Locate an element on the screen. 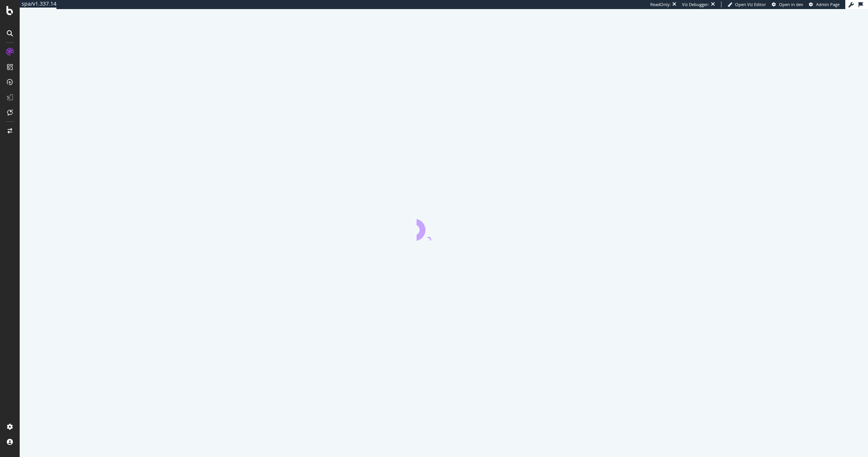  a: Open Viz Editor is located at coordinates (747, 5).